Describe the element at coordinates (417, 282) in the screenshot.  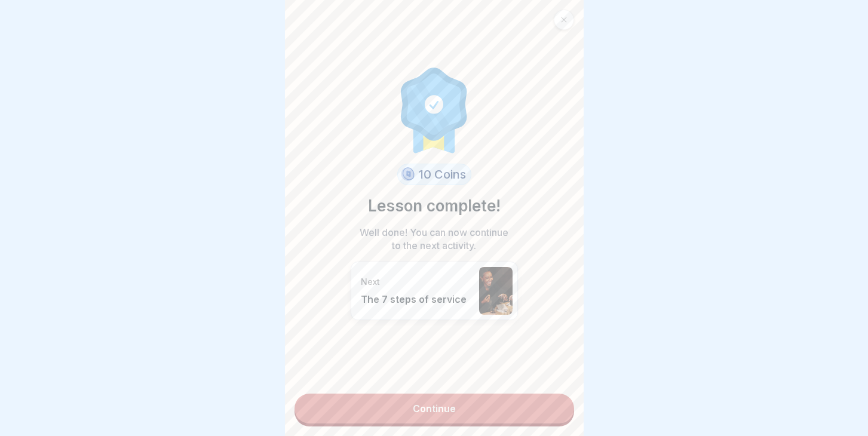
I see `p: Next` at that location.